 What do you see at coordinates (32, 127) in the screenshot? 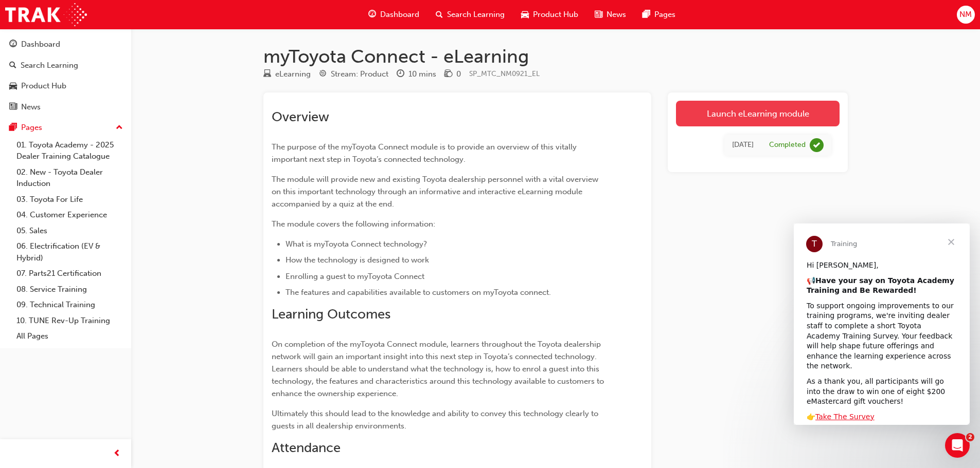
I see `div: Pages` at bounding box center [32, 127].